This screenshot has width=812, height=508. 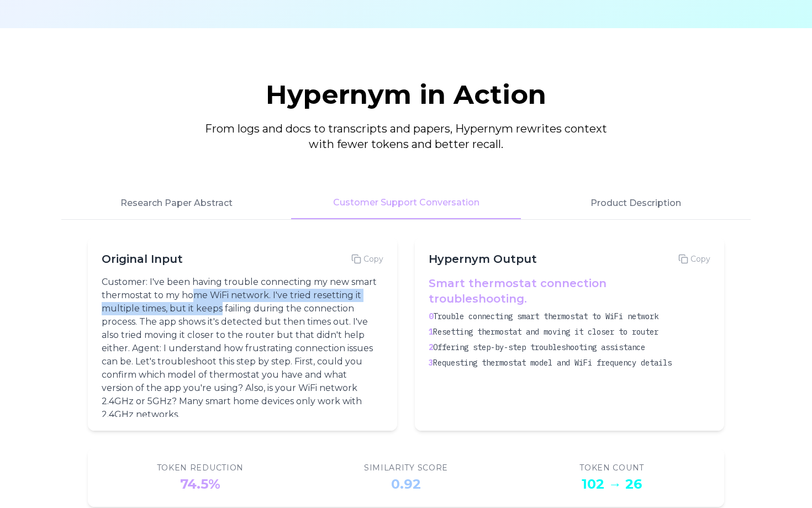 I want to click on span: Resetting thermostat and moving it closer to router, so click(x=546, y=332).